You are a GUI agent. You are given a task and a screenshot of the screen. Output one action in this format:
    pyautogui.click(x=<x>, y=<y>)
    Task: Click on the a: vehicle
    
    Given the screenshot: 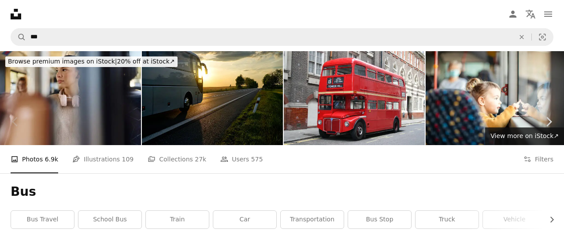 What is the action you would take?
    pyautogui.click(x=514, y=219)
    